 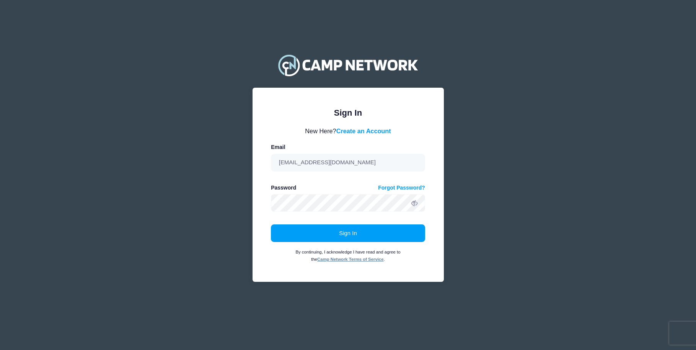 What do you see at coordinates (278, 147) in the screenshot?
I see `label: Email` at bounding box center [278, 147].